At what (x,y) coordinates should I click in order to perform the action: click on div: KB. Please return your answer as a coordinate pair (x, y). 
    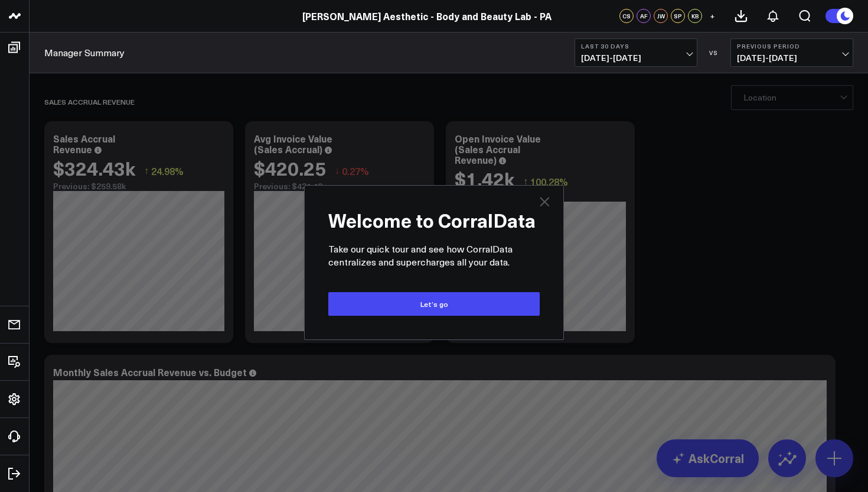
    Looking at the image, I should click on (695, 16).